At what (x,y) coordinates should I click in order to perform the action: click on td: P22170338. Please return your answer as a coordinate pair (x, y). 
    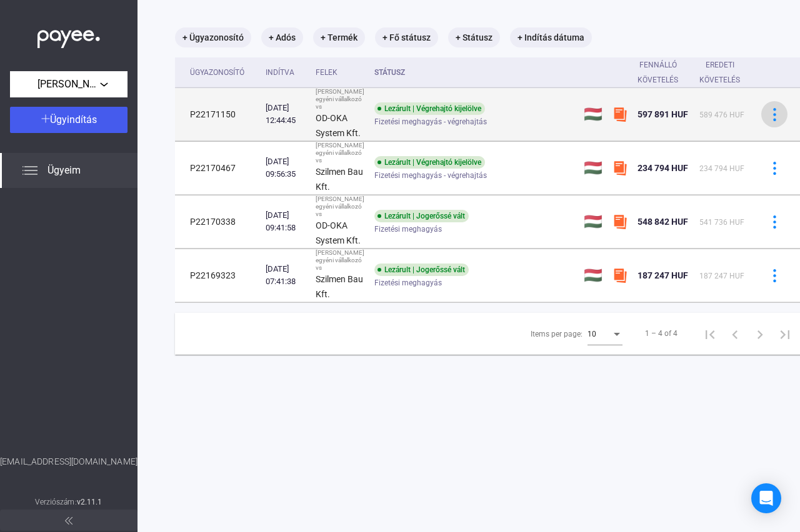
    Looking at the image, I should click on (218, 222).